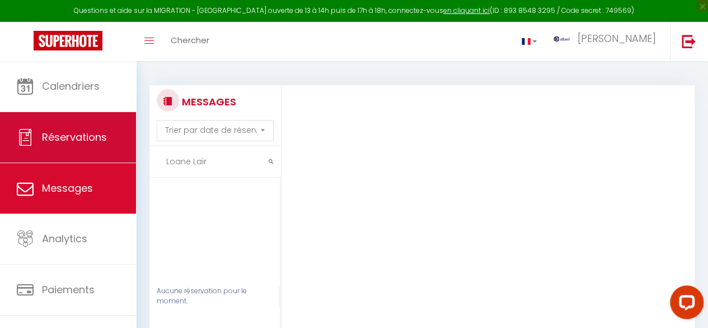 The width and height of the screenshot is (708, 328). I want to click on img: Super Booking, so click(68, 40).